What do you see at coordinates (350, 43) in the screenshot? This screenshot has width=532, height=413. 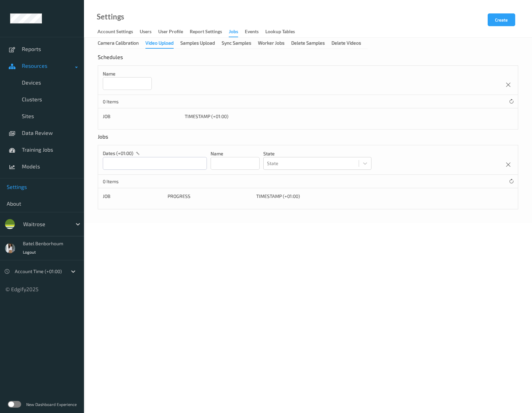 I see `a: Delete Videos` at bounding box center [350, 43].